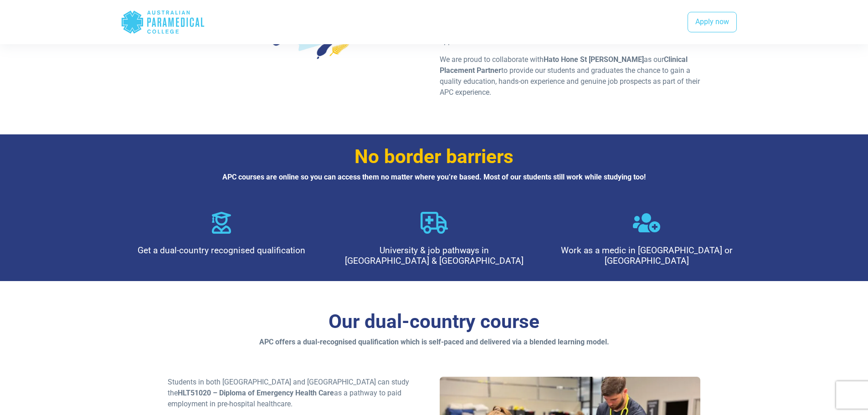 The height and width of the screenshot is (415, 868). I want to click on a: Apply now, so click(712, 22).